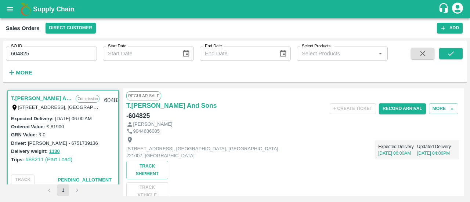 The width and height of the screenshot is (470, 202). What do you see at coordinates (113, 101) in the screenshot?
I see `div: 604825` at bounding box center [113, 101].